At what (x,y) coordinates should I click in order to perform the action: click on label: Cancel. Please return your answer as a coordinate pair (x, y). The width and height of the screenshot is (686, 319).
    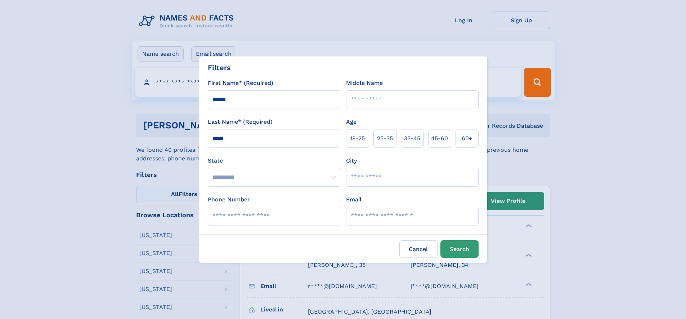
    Looking at the image, I should click on (418, 249).